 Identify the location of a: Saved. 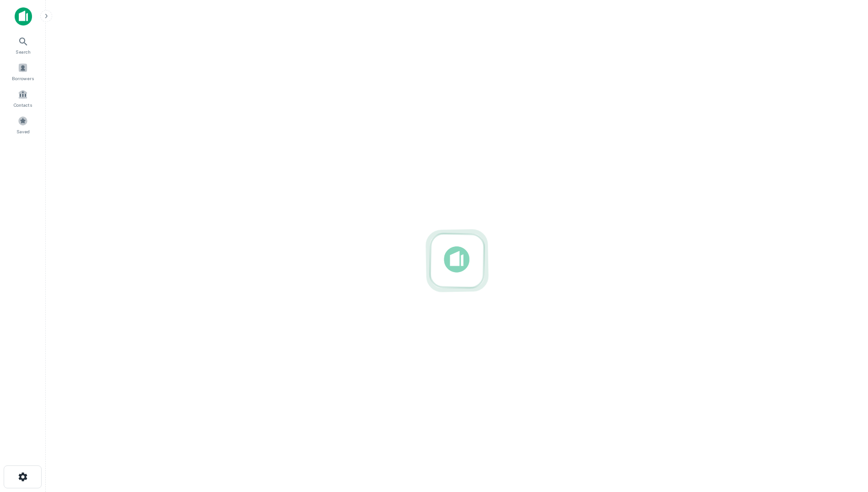
(23, 125).